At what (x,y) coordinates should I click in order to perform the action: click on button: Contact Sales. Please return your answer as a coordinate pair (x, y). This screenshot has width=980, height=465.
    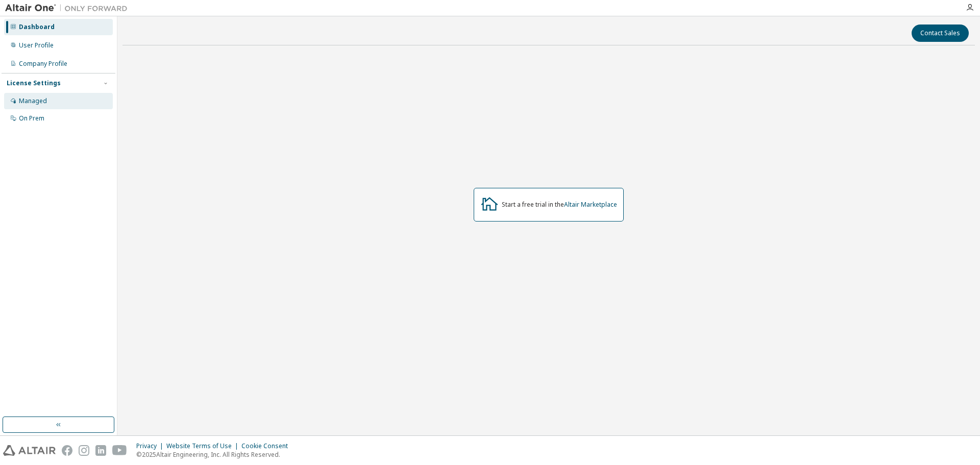
    Looking at the image, I should click on (940, 34).